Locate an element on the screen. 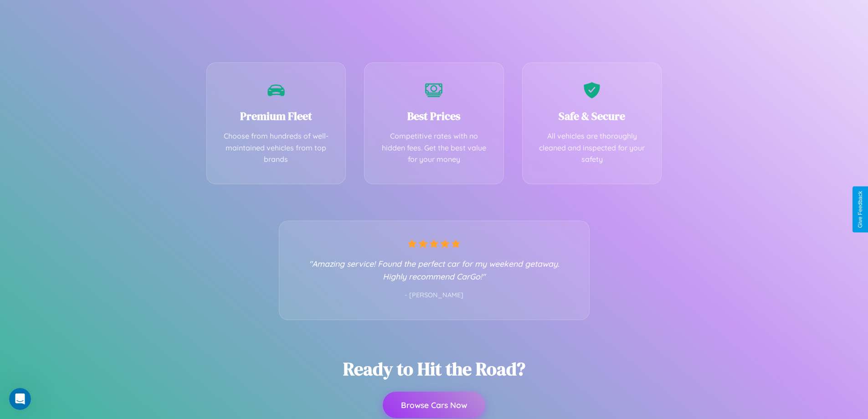 The height and width of the screenshot is (419, 868). h3: Best Prices is located at coordinates (434, 116).